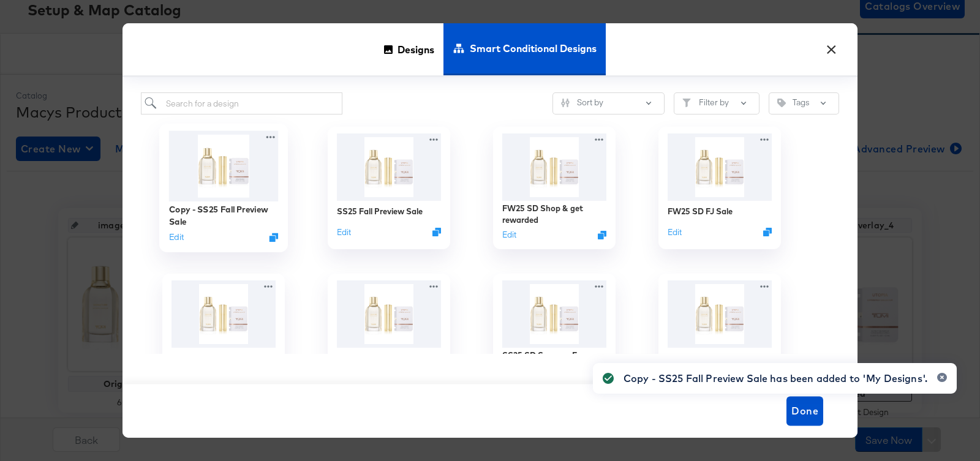 This screenshot has height=461, width=980. What do you see at coordinates (805, 411) in the screenshot?
I see `button: Done` at bounding box center [805, 411].